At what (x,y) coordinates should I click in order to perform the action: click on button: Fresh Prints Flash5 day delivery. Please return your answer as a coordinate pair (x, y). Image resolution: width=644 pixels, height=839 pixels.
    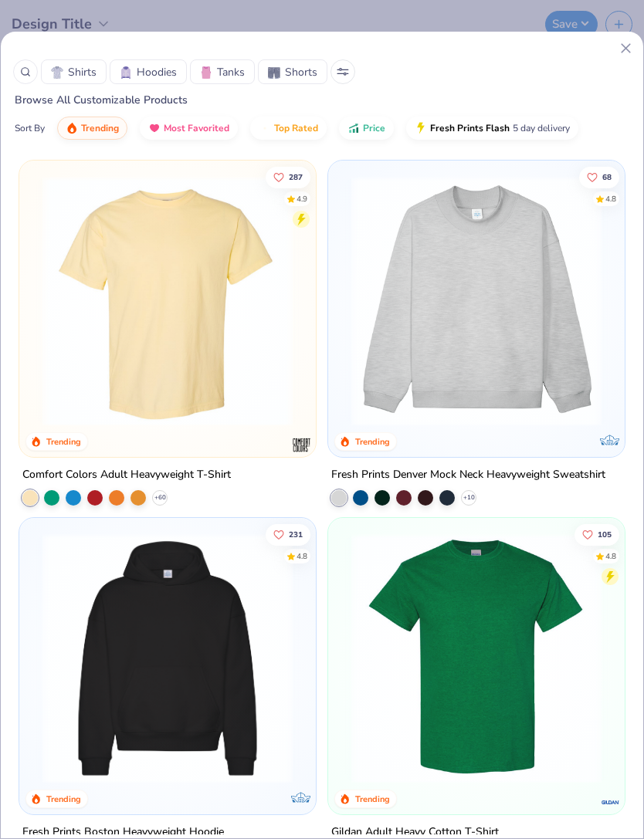
    Looking at the image, I should click on (492, 128).